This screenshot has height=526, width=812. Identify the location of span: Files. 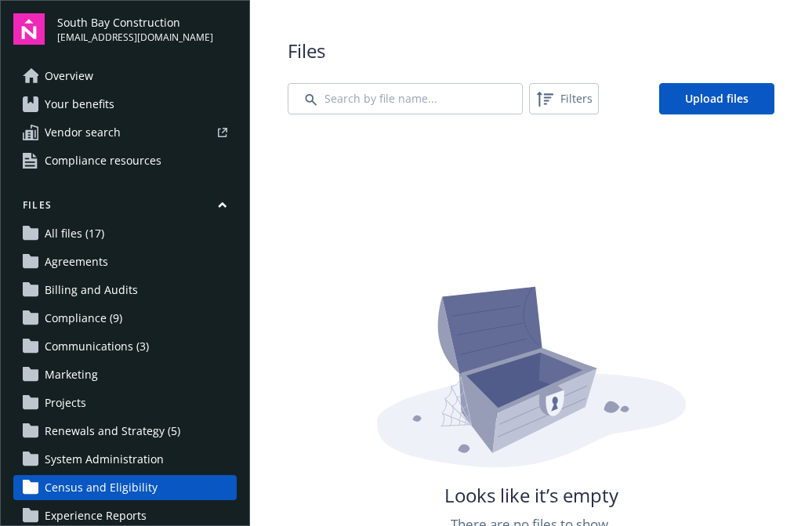
(530, 51).